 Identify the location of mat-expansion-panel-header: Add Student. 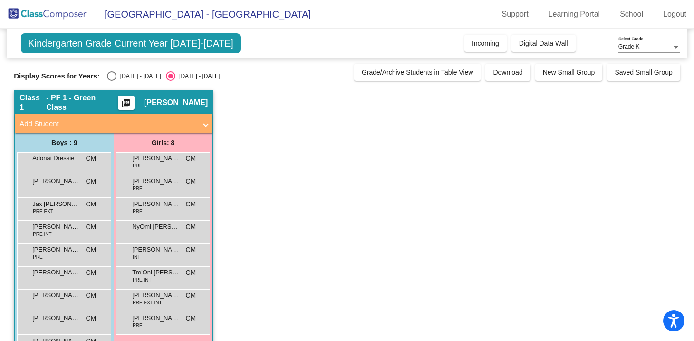
(114, 124).